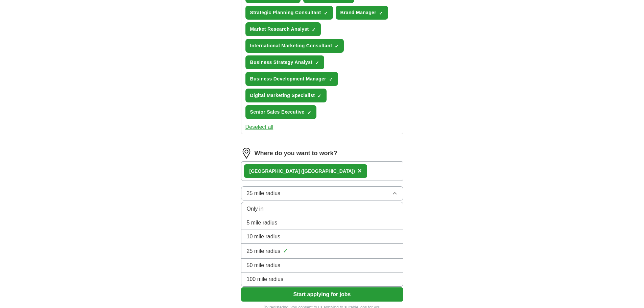  What do you see at coordinates (262, 223) in the screenshot?
I see `span: 5 mile radius` at bounding box center [262, 223].